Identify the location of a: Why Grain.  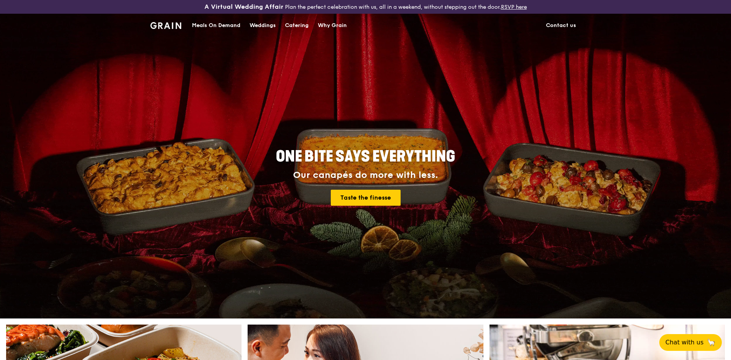
(332, 26).